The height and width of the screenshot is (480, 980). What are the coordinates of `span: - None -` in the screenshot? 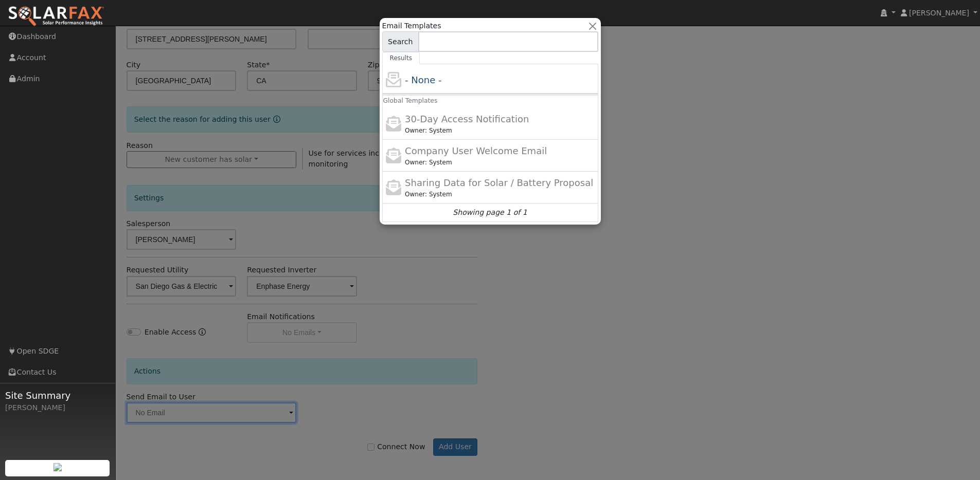 It's located at (423, 80).